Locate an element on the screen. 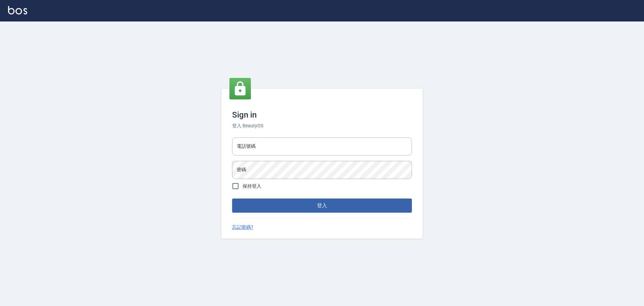 The width and height of the screenshot is (644, 306). img: Logo is located at coordinates (18, 10).